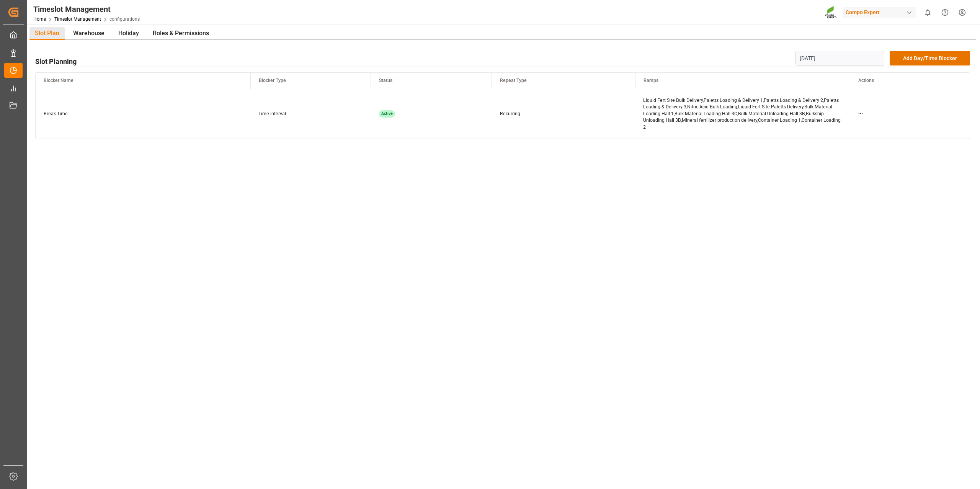  Describe the element at coordinates (930, 58) in the screenshot. I see `button: Add Day/Time Blocker` at that location.